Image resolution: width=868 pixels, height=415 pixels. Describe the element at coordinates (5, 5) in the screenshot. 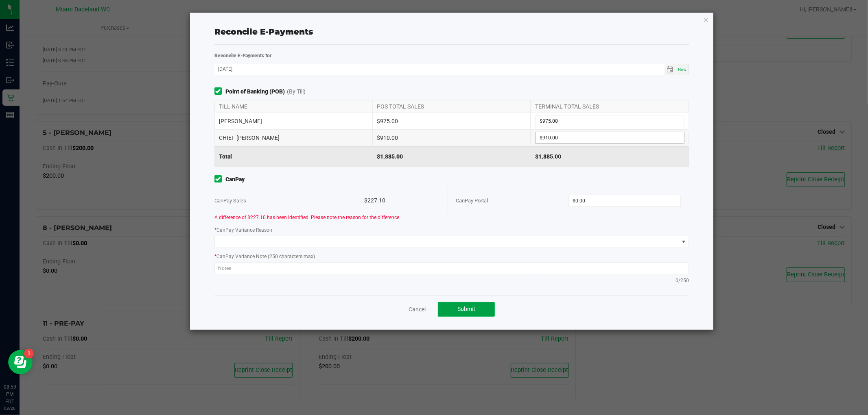

I see `span: 1` at that location.